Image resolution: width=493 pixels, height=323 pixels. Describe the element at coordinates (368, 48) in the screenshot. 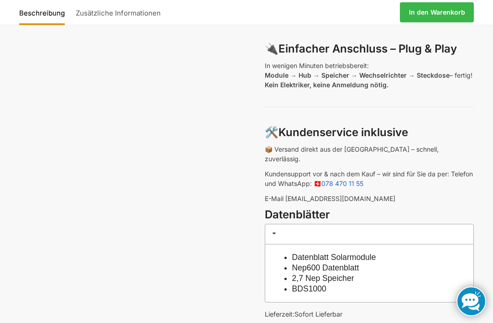

I see `strong: Einfacher Anschluss – Plug & Play` at that location.